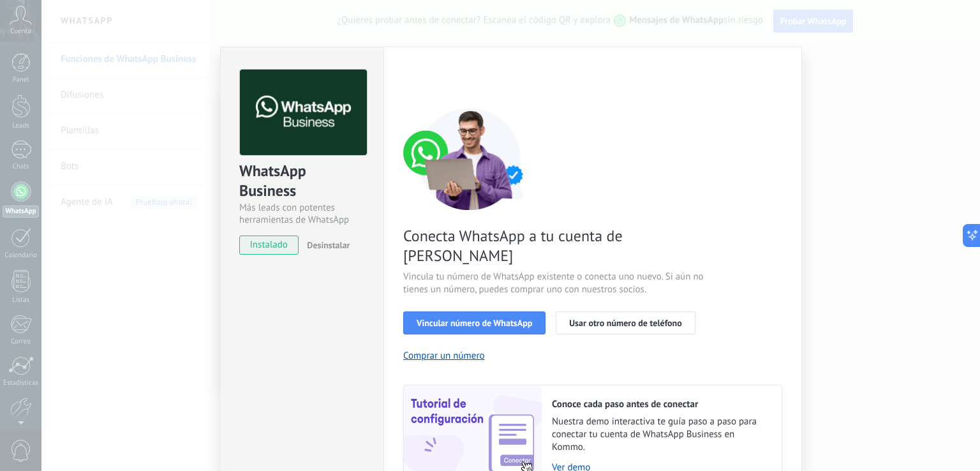 This screenshot has height=471, width=980. Describe the element at coordinates (302, 181) in the screenshot. I see `div: WhatsApp Business` at that location.